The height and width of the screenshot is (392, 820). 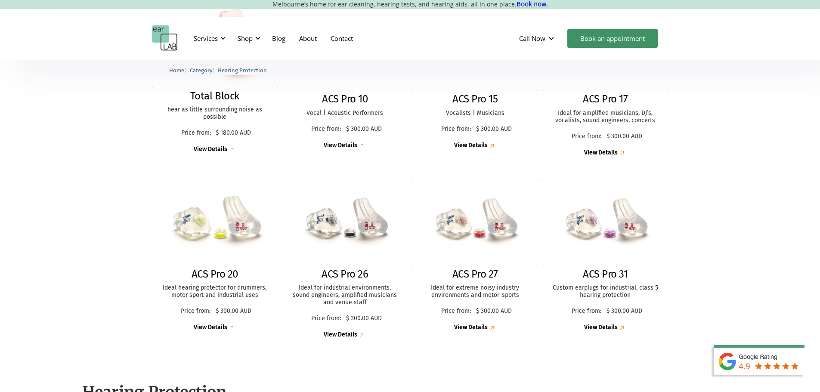 I want to click on a: ACS Pro 31ACS Pro 31Custom earplugs for industrial, class 5 hearing protectionPrice from:$ 300.00..., so click(x=605, y=255).